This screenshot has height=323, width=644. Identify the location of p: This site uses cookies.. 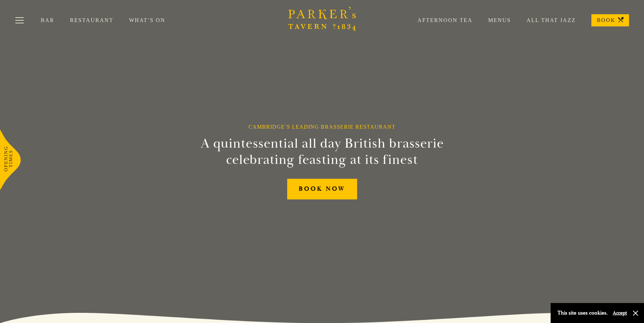
(582, 313).